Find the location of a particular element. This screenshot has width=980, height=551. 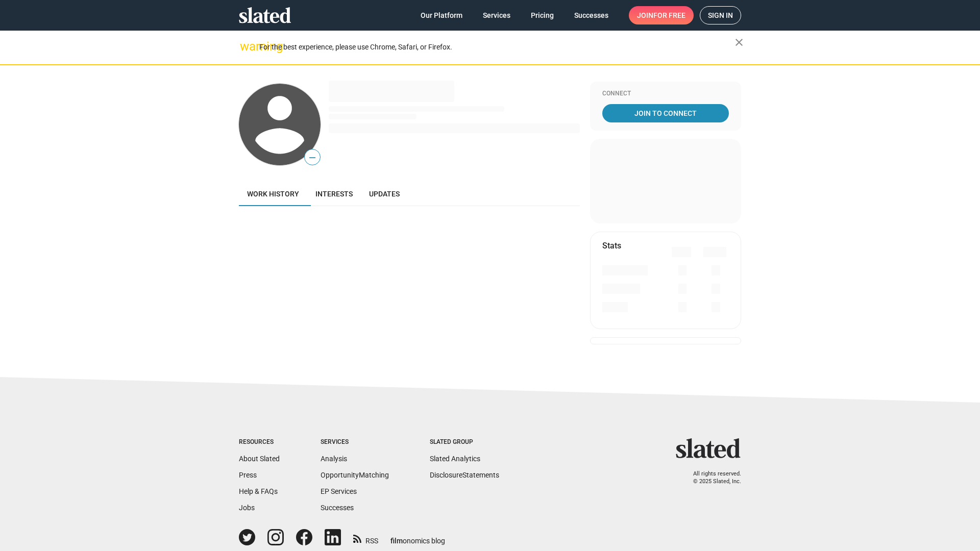

a: Interests is located at coordinates (334, 194).